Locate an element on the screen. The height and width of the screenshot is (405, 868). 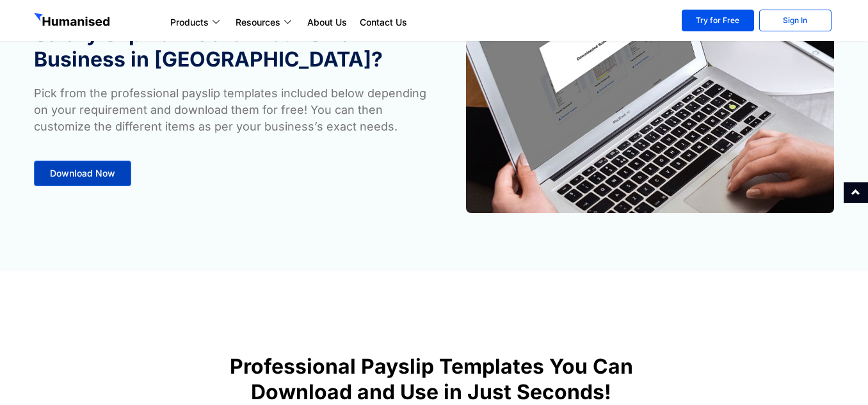
span: Download Now is located at coordinates (83, 173).